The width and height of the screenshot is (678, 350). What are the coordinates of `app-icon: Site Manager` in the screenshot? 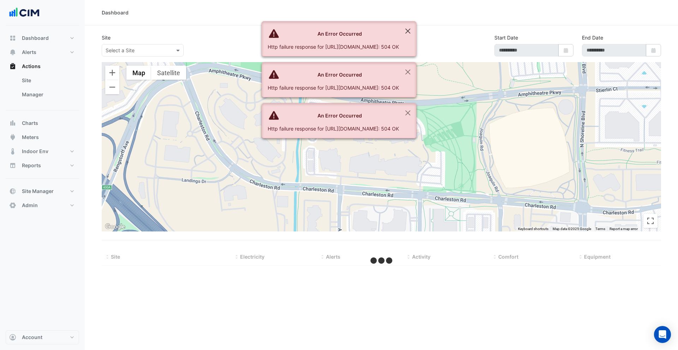 It's located at (13, 191).